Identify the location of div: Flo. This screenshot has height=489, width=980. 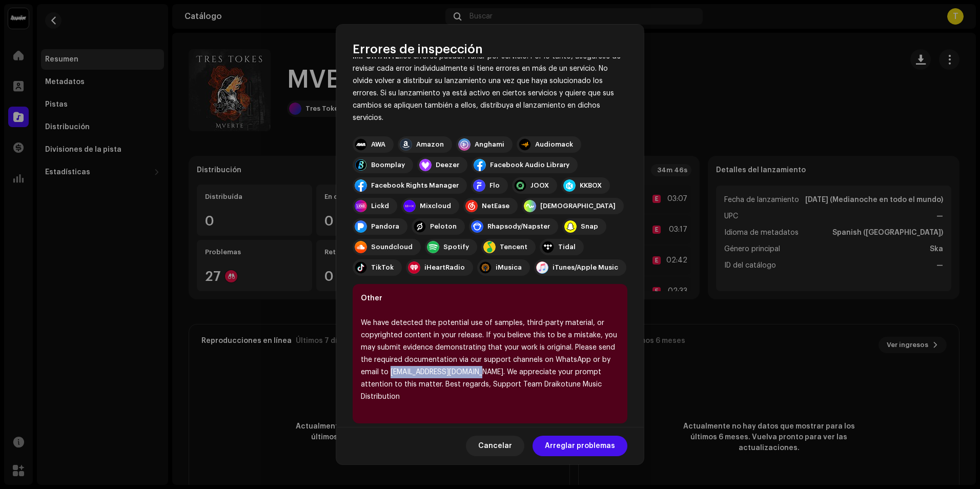
(495, 186).